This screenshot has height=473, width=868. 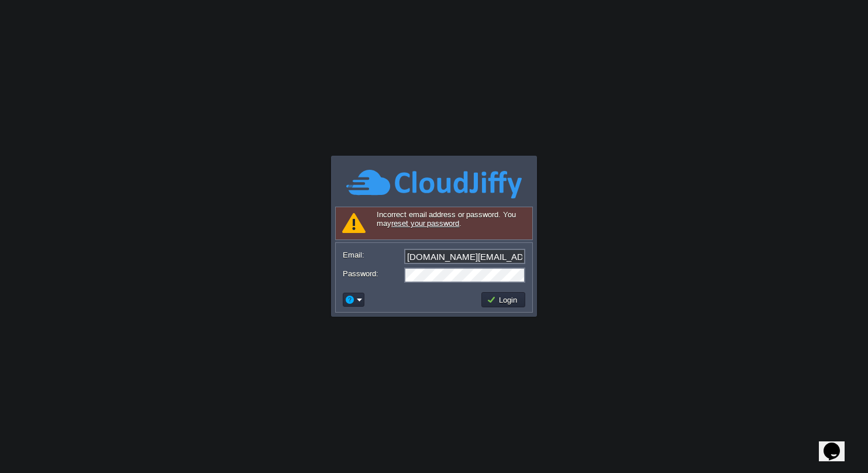 I want to click on label: Password:, so click(x=373, y=273).